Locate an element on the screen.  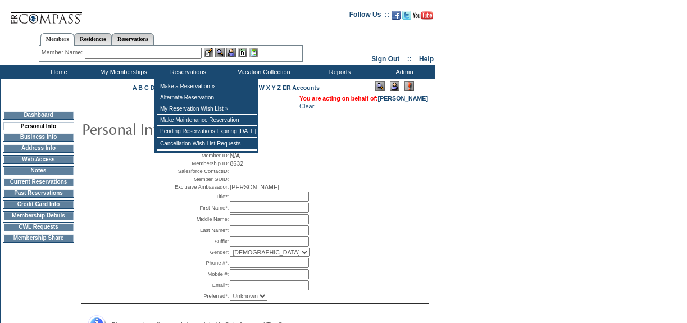
a: Y is located at coordinates (273, 88).